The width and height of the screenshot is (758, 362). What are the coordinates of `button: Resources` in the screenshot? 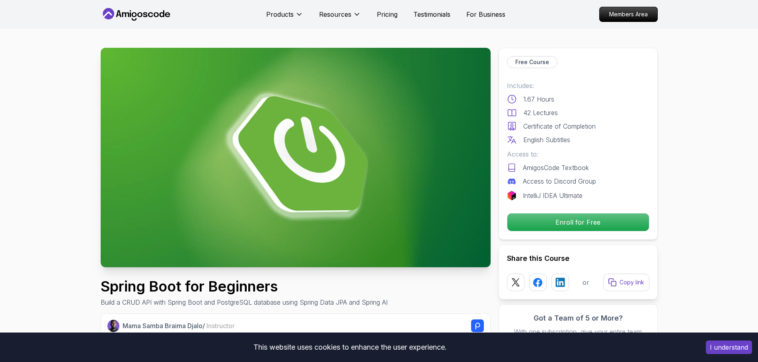 It's located at (340, 18).